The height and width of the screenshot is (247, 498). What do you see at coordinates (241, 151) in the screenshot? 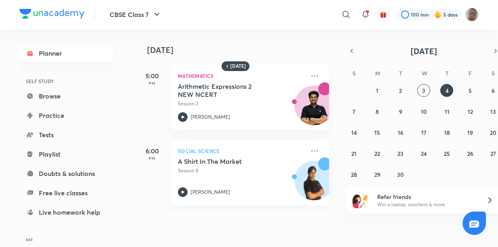
I see `p: Social Science` at bounding box center [241, 151].